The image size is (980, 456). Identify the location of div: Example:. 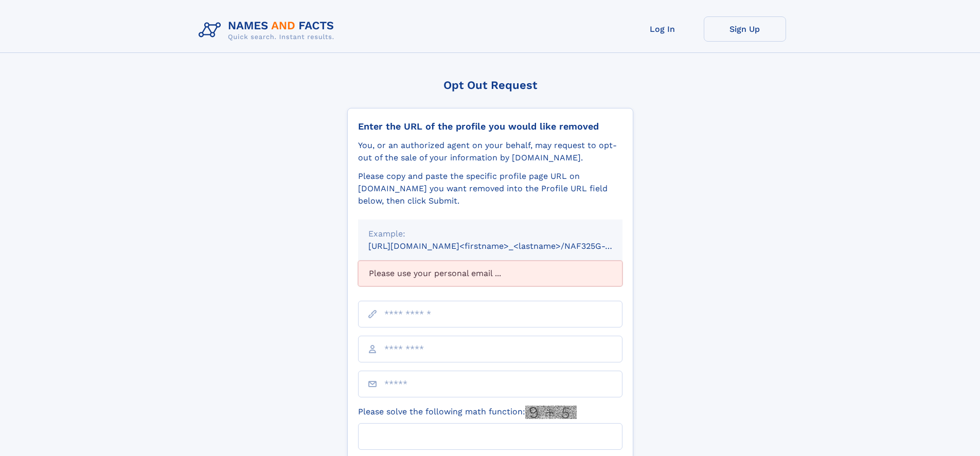
(490, 234).